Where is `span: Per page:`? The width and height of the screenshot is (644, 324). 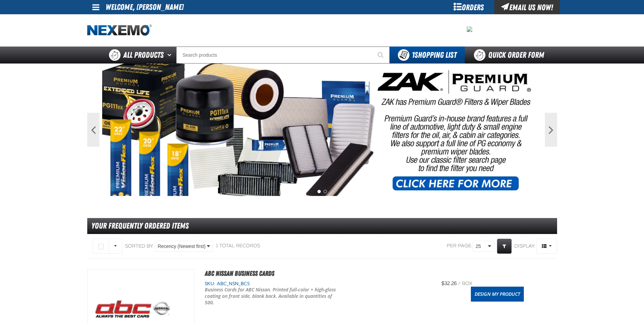 span: Per page: is located at coordinates (460, 246).